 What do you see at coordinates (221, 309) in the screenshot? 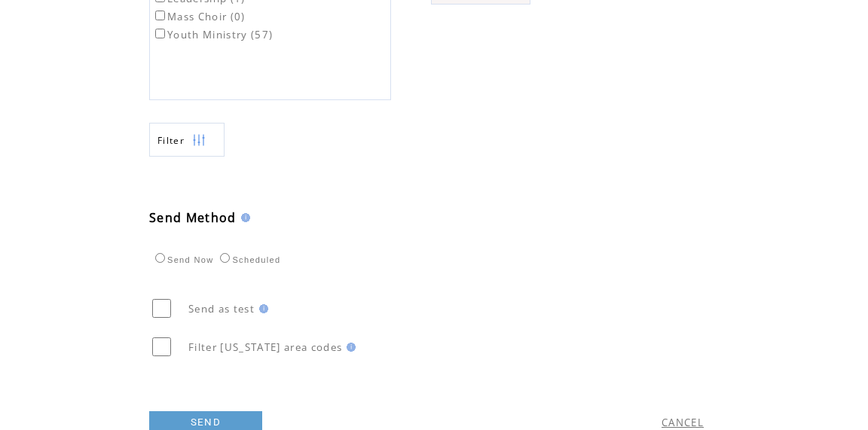
I see `span: Send as test` at bounding box center [221, 309].